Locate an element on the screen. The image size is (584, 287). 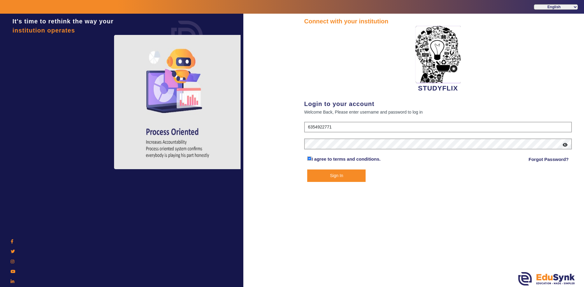
span: institution operates is located at coordinates (44, 30).